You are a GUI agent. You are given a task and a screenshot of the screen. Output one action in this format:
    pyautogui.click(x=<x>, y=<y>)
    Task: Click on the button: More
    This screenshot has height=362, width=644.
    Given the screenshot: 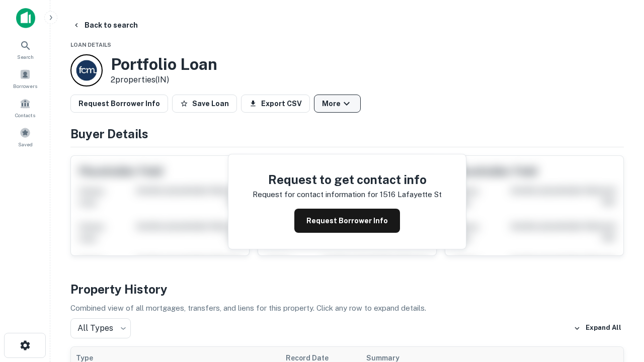 What is the action you would take?
    pyautogui.click(x=337, y=104)
    